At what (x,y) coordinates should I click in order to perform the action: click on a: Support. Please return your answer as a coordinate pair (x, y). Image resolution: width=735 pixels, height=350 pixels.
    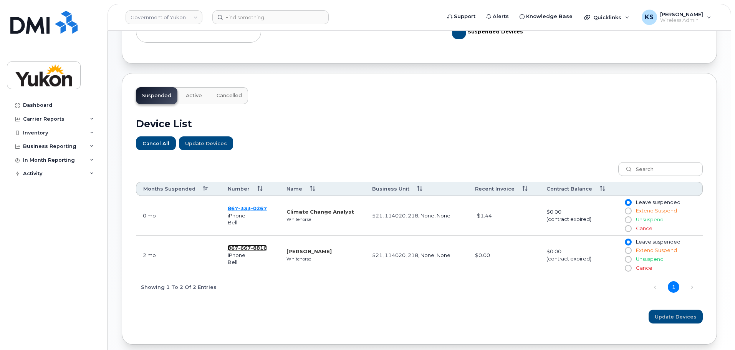
    Looking at the image, I should click on (461, 17).